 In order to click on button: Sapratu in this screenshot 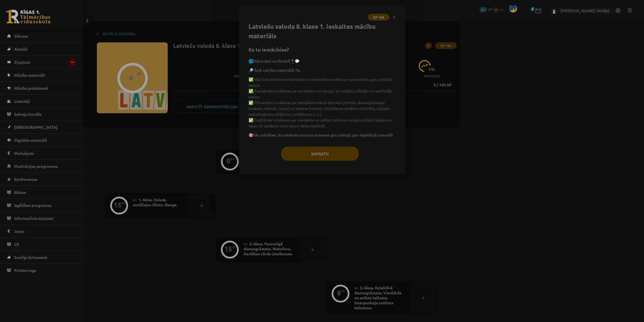, I will do `click(320, 154)`.